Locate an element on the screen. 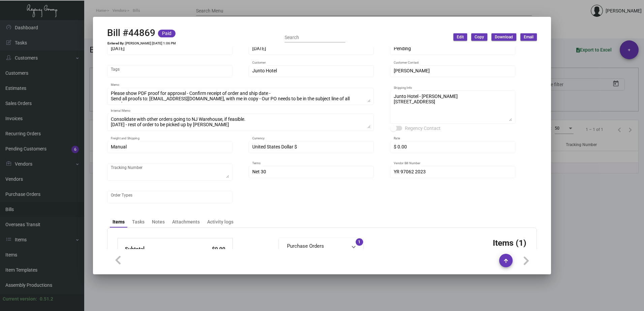 This screenshot has width=644, height=311. span: Pending is located at coordinates (403, 48).